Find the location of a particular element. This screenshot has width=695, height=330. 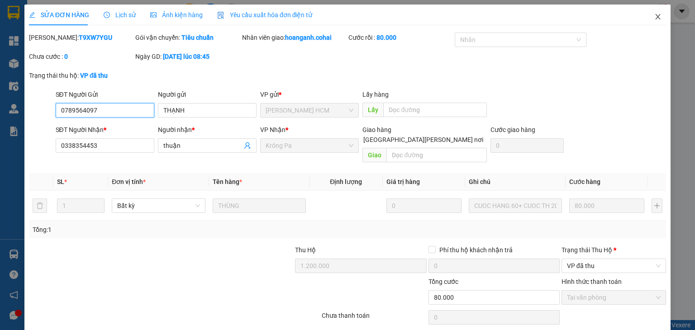

div: Chưa thanh toán is located at coordinates (374, 319).